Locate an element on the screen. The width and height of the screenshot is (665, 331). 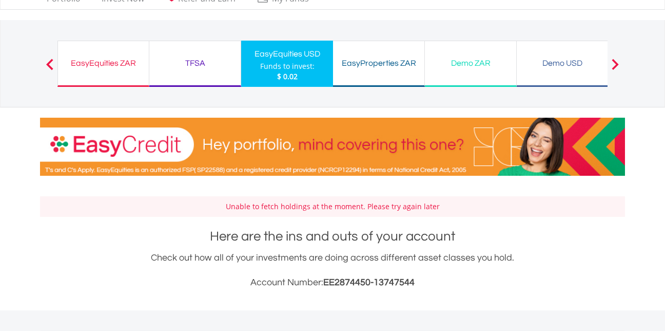
div: EasyEquities USD is located at coordinates (287, 54).